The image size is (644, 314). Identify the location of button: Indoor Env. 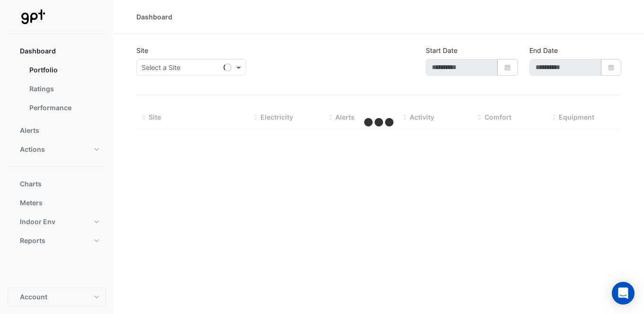
(57, 222).